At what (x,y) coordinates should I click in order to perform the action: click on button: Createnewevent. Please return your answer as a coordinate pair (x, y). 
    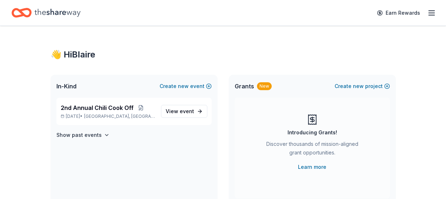
    Looking at the image, I should click on (185, 86).